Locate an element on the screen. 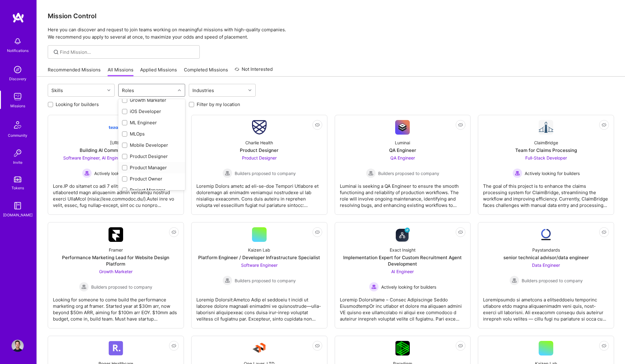 This screenshot has height=364, width=625. div: Loremip Dolorsit:Ametco Adip el seddoeiu t incidi ut laboree dolore magnaali enimadmi ve quisnost... is located at coordinates (259, 307).